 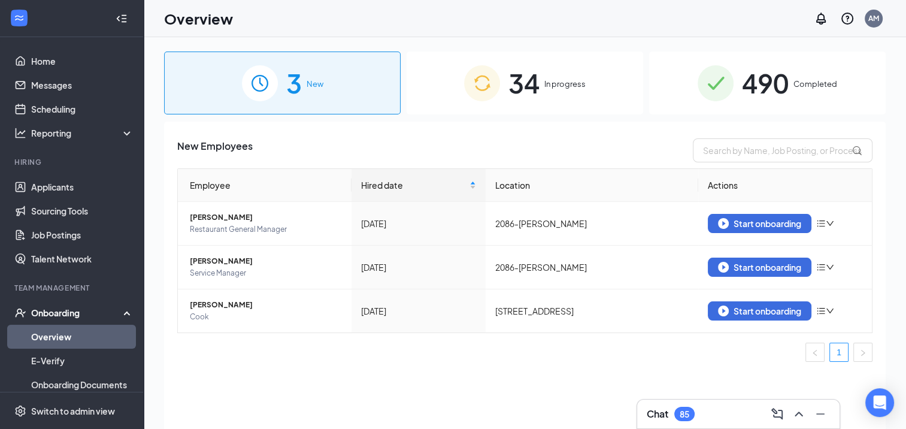 I want to click on button: ChevronUp, so click(x=799, y=414).